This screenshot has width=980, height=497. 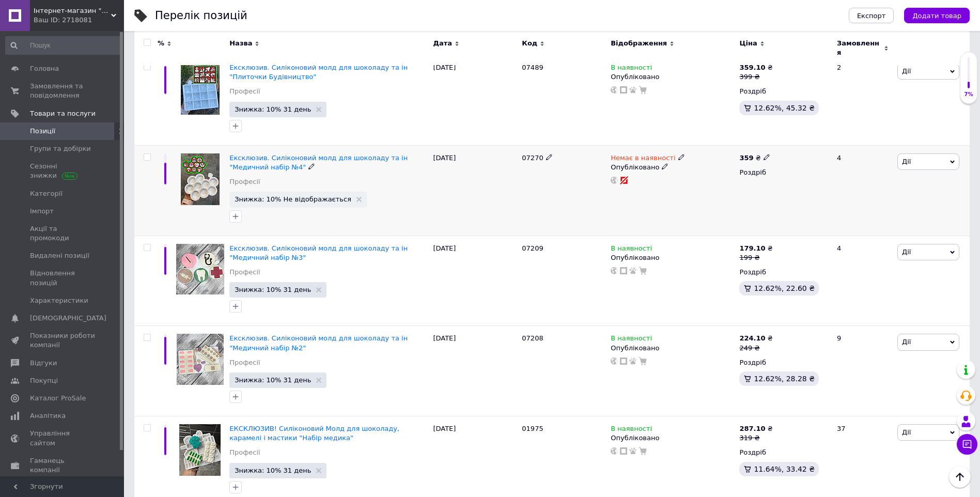 What do you see at coordinates (62, 465) in the screenshot?
I see `span: Гаманець компанії` at bounding box center [62, 465].